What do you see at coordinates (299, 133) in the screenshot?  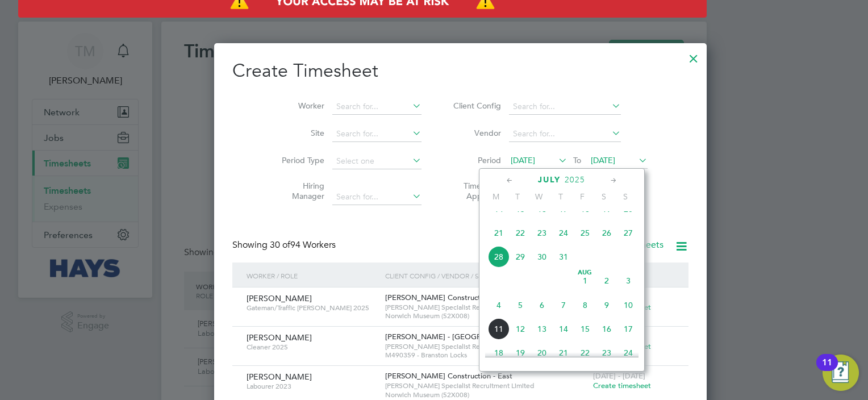 I see `label: Site` at bounding box center [299, 133].